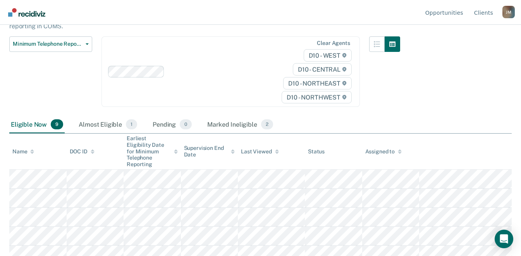 This screenshot has height=256, width=521. I want to click on span: Minimum Telephone Reporting, so click(48, 44).